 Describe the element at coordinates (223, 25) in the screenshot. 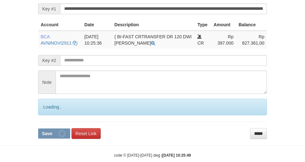

I see `th: Amount` at that location.